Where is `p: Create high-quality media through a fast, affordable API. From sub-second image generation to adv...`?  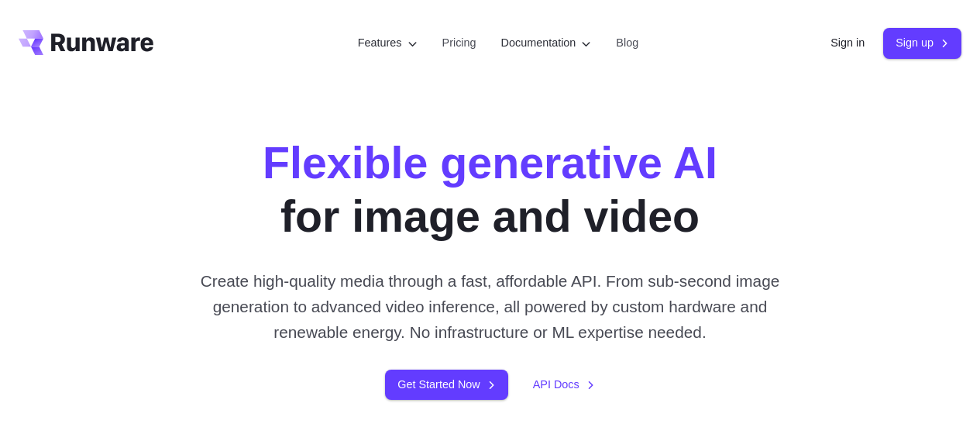 p: Create high-quality media through a fast, affordable API. From sub-second image generation to adv... is located at coordinates (490, 307).